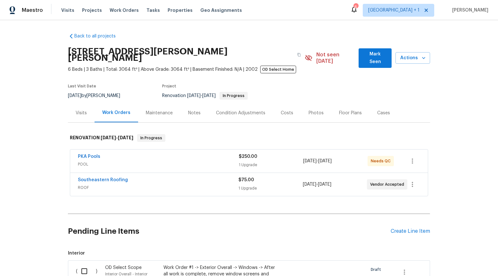 This screenshot has width=498, height=276. What do you see at coordinates (103, 180) in the screenshot?
I see `a: Southeastern Roofing` at bounding box center [103, 180].